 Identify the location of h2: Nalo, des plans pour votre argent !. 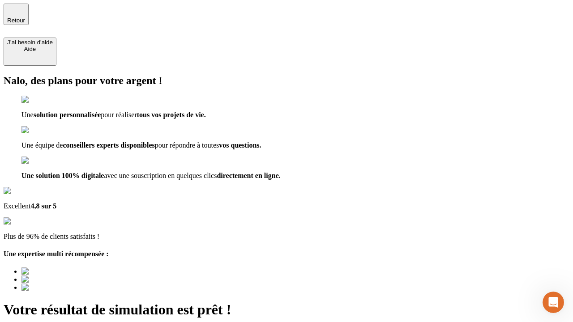
(287, 81).